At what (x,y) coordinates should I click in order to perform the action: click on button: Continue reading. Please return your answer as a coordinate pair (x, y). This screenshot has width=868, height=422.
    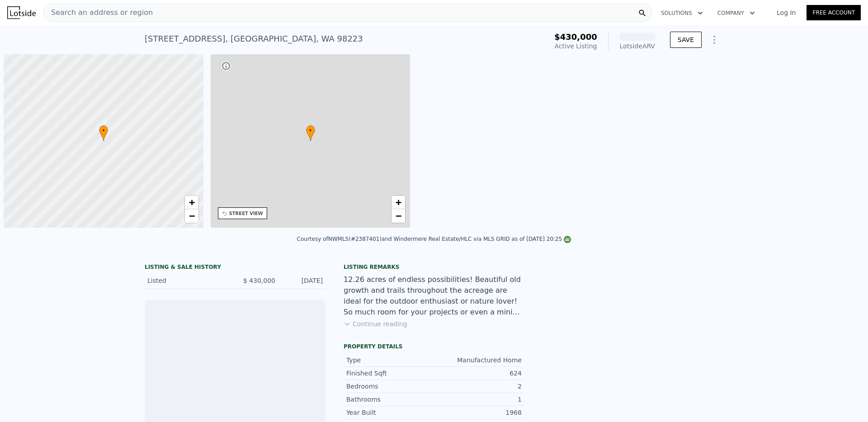
    Looking at the image, I should click on (375, 324).